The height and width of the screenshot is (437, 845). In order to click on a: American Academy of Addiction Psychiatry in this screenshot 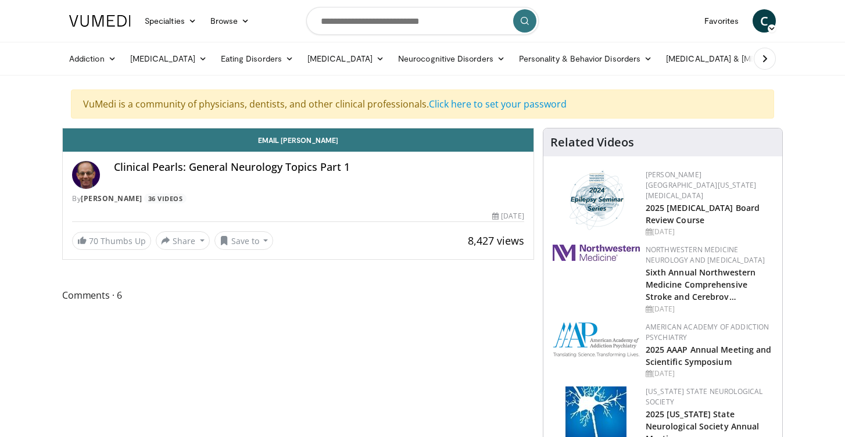, I will do `click(707, 332)`.